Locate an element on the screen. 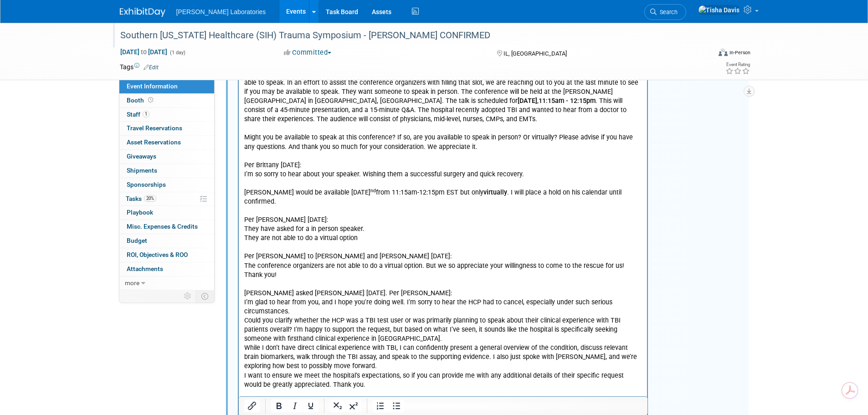 Image resolution: width=868 pixels, height=415 pixels. span: Booth not reserved yet is located at coordinates (151, 100).